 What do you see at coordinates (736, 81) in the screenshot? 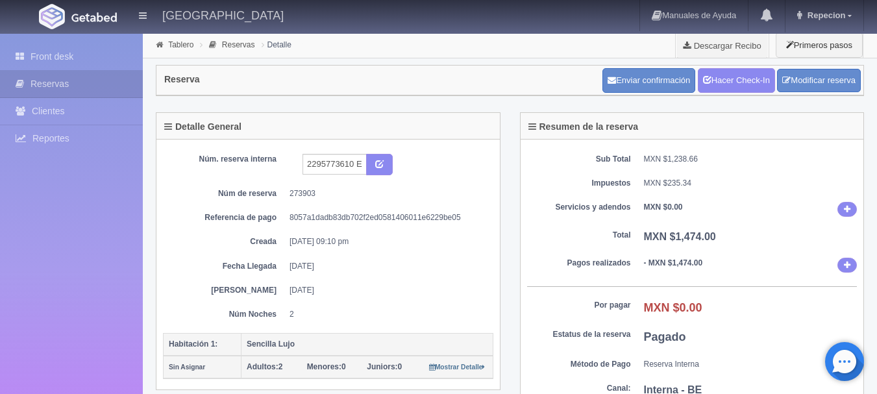
I see `a: Hacer Check-In` at bounding box center [736, 81].